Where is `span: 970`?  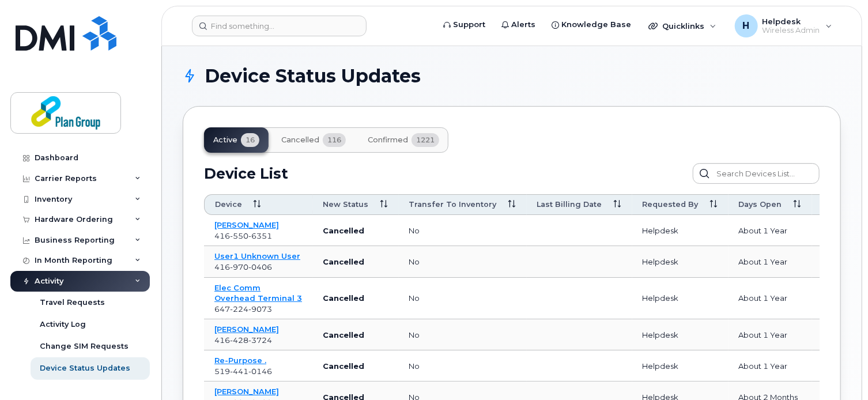
span: 970 is located at coordinates (239, 266).